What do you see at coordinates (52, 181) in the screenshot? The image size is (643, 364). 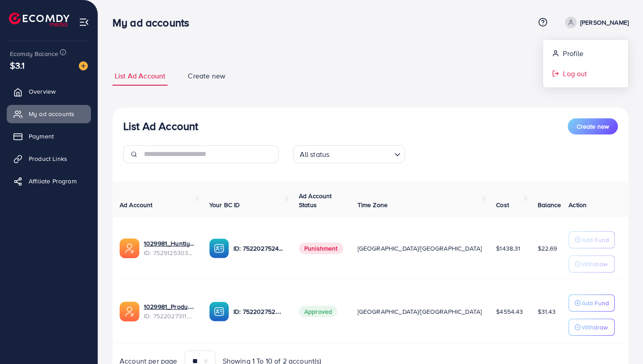 I see `span: Affiliate Program` at bounding box center [52, 181].